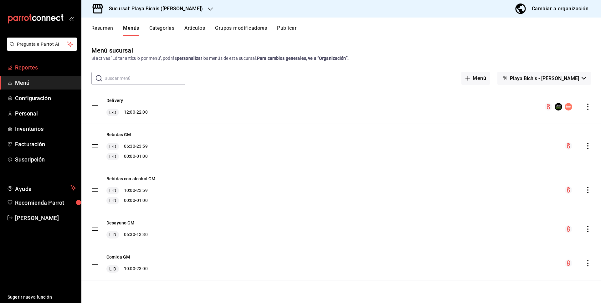 The width and height of the screenshot is (601, 303). I want to click on span: Sugerir nueva función, so click(42, 297).